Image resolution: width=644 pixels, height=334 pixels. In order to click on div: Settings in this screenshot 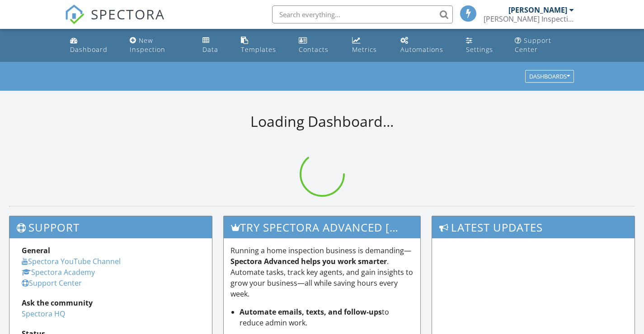, I will do `click(479, 49)`.